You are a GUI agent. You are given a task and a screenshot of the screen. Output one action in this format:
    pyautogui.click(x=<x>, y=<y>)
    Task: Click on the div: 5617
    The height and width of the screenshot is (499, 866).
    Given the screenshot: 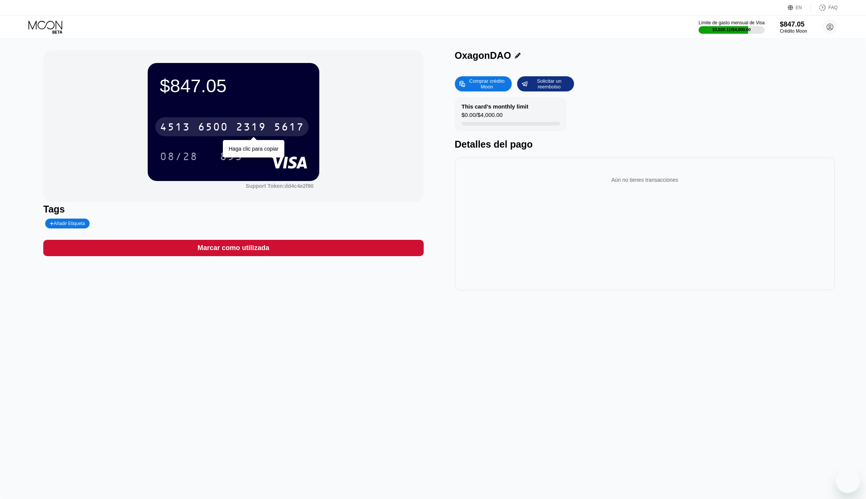 What is the action you would take?
    pyautogui.click(x=289, y=128)
    